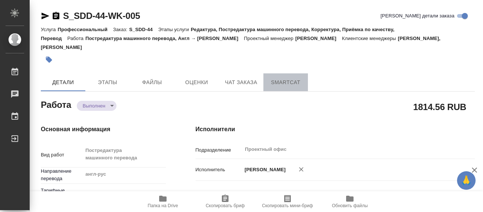  What do you see at coordinates (144, 29) in the screenshot?
I see `p: S_SDD-44` at bounding box center [144, 29].